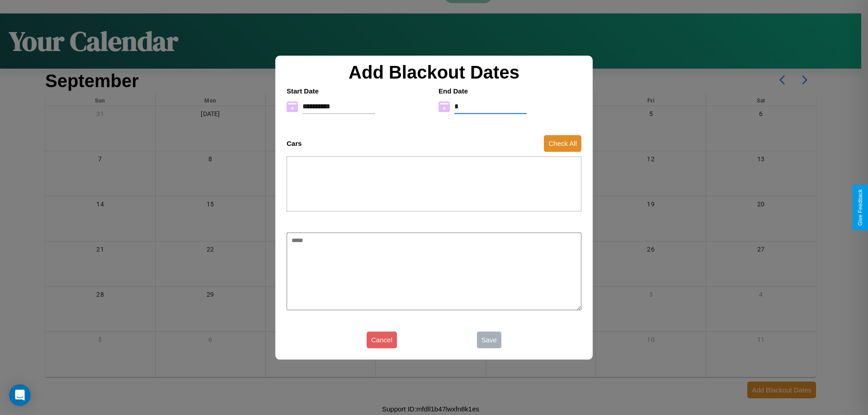 The image size is (868, 415). I want to click on button: Check All, so click(563, 144).